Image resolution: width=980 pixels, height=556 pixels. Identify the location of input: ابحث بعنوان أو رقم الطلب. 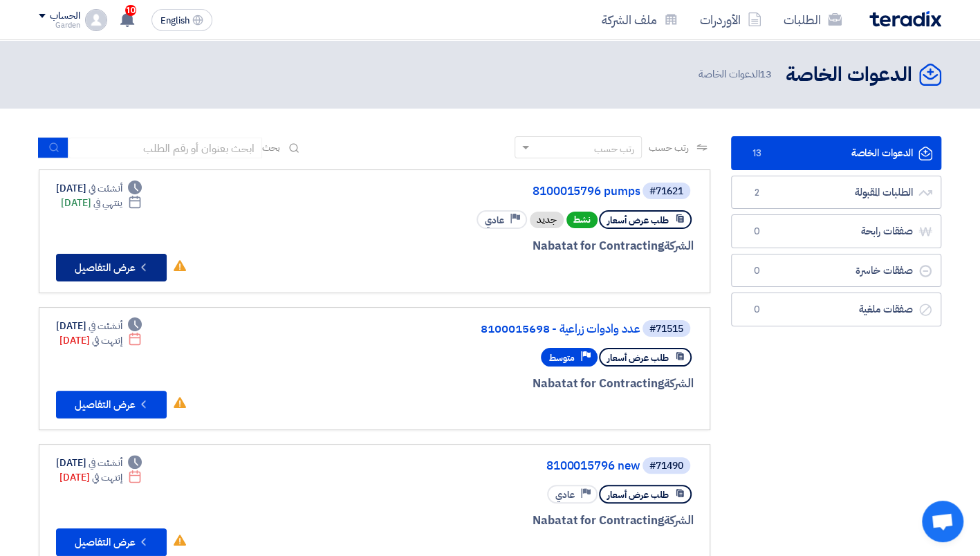
(165, 147).